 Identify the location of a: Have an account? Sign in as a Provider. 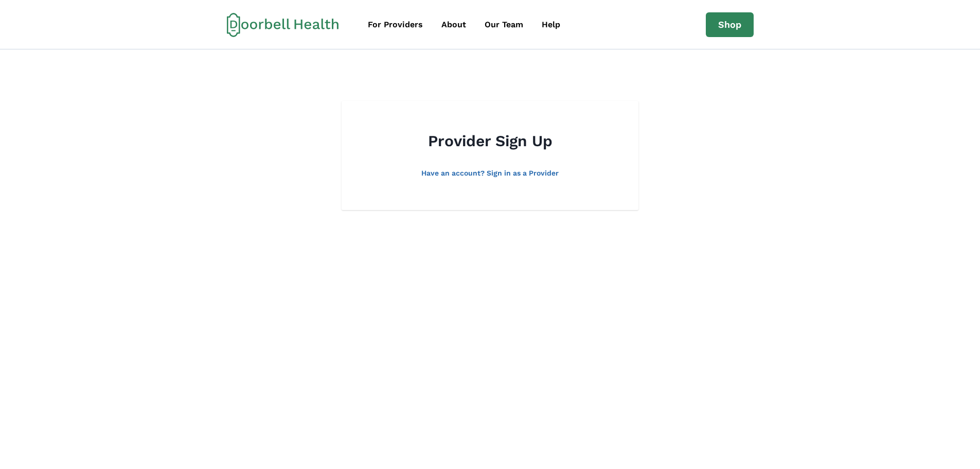
(490, 173).